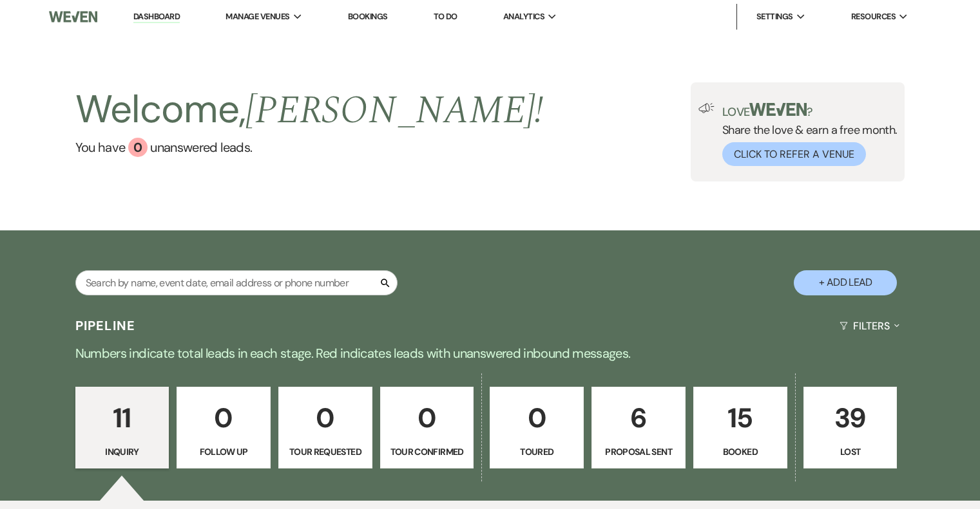 The image size is (980, 509). Describe the element at coordinates (427, 452) in the screenshot. I see `p: Tour Confirmed` at that location.